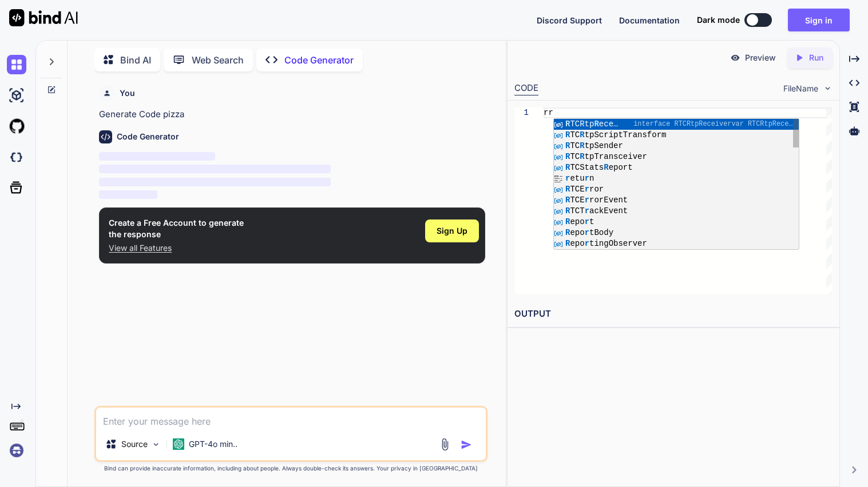 The image size is (868, 487). What do you see at coordinates (548, 113) in the screenshot?
I see `span: rr` at bounding box center [548, 113].